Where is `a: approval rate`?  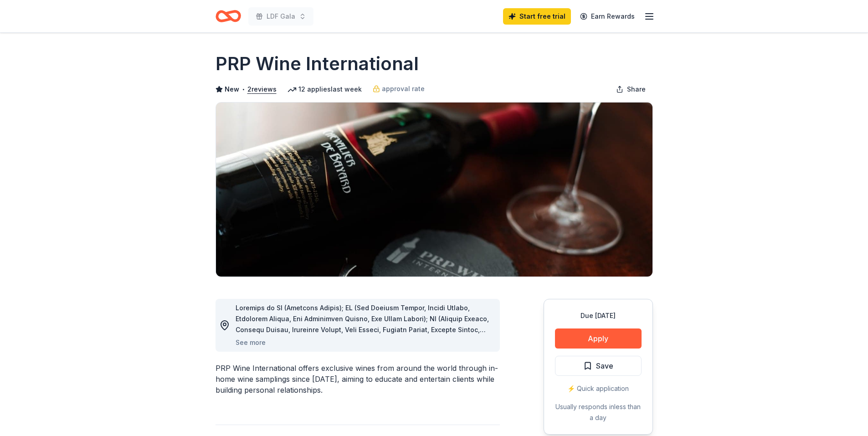
a: approval rate is located at coordinates (399, 89).